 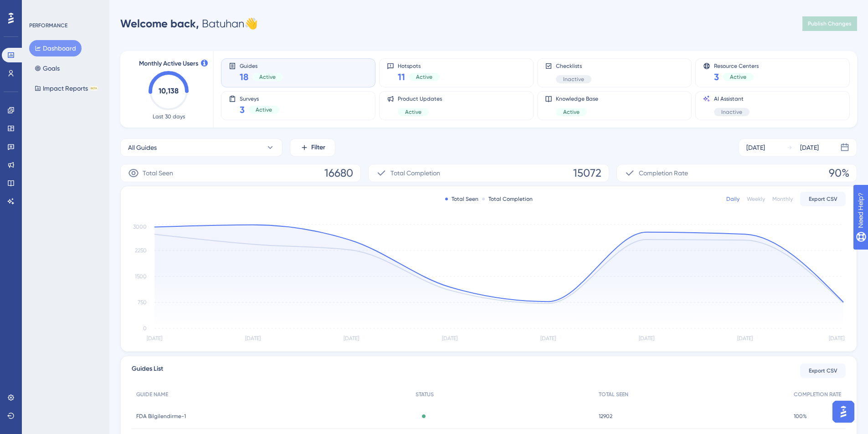 I want to click on span: Publish Changes, so click(x=830, y=24).